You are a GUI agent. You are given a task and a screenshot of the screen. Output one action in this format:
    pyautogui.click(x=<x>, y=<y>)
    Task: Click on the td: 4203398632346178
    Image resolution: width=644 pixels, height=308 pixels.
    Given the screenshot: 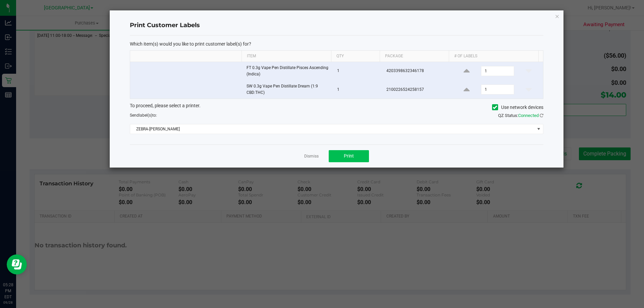 What is the action you would take?
    pyautogui.click(x=417, y=71)
    